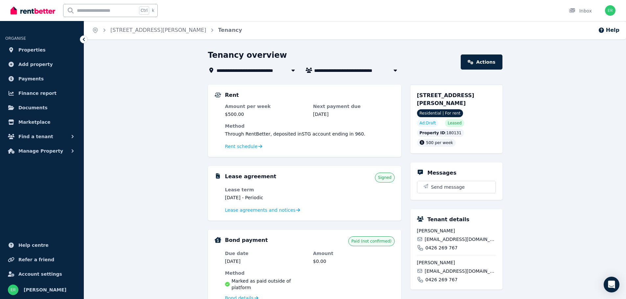 Image resolution: width=626 pixels, height=299 pixels. What do you see at coordinates (246, 240) in the screenshot?
I see `h5: Bond payment` at bounding box center [246, 240].